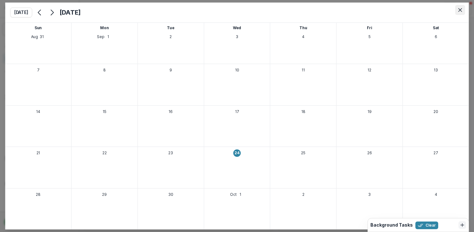  I want to click on p: 13, so click(436, 70).